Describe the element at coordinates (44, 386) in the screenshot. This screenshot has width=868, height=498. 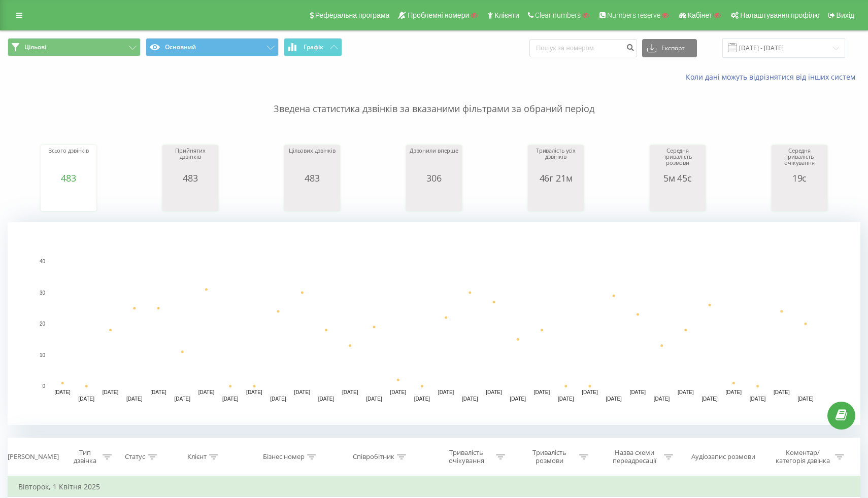
I see `text: 0` at that location.